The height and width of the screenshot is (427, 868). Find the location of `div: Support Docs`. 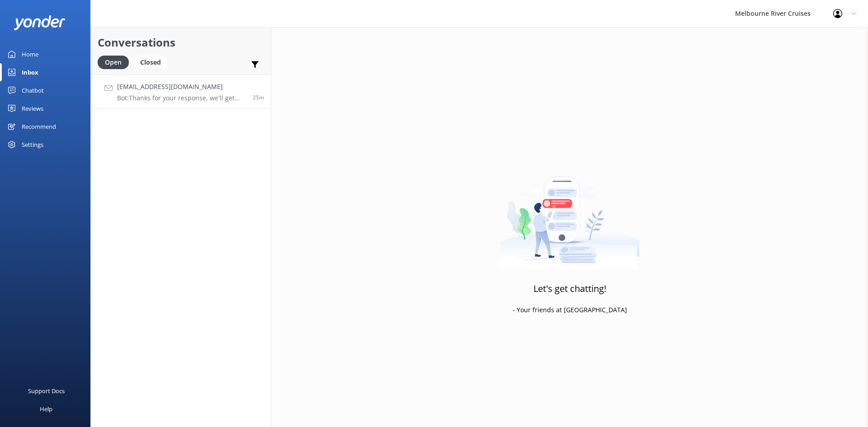

div: Support Docs is located at coordinates (46, 391).